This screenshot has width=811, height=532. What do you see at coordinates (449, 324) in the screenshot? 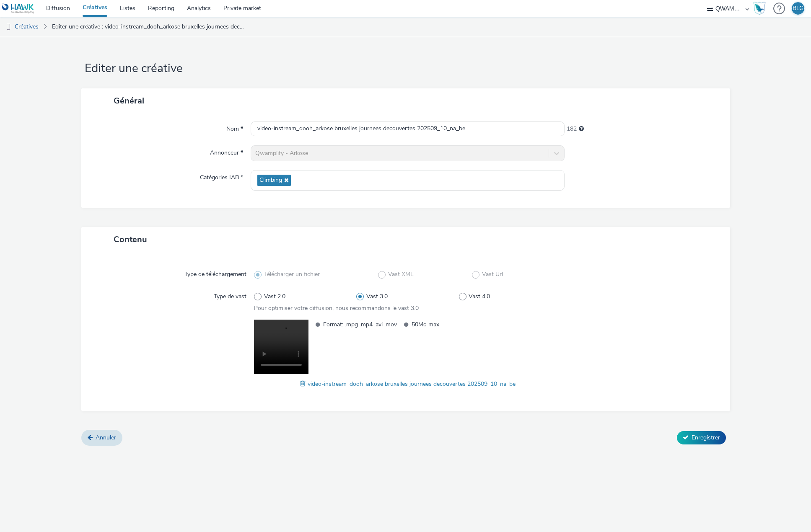
I see `span: 50Mo max` at bounding box center [449, 324].